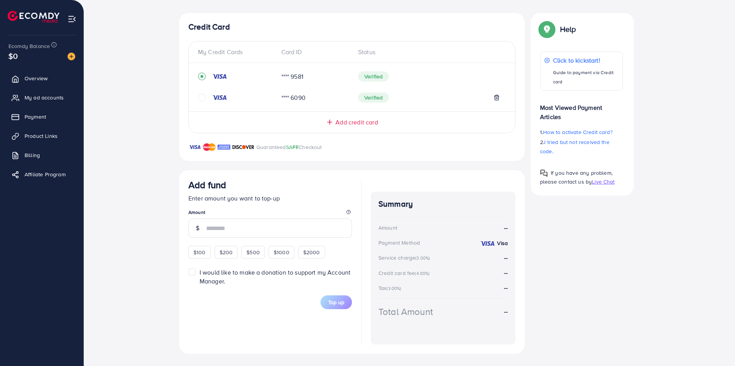 The image size is (735, 366). Describe the element at coordinates (311, 252) in the screenshot. I see `span: $2000` at that location.